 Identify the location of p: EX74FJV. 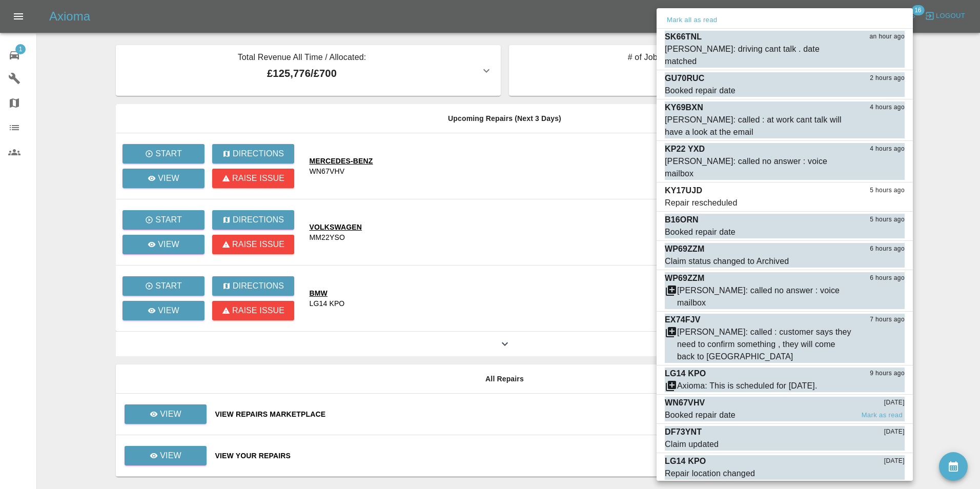
(683, 320).